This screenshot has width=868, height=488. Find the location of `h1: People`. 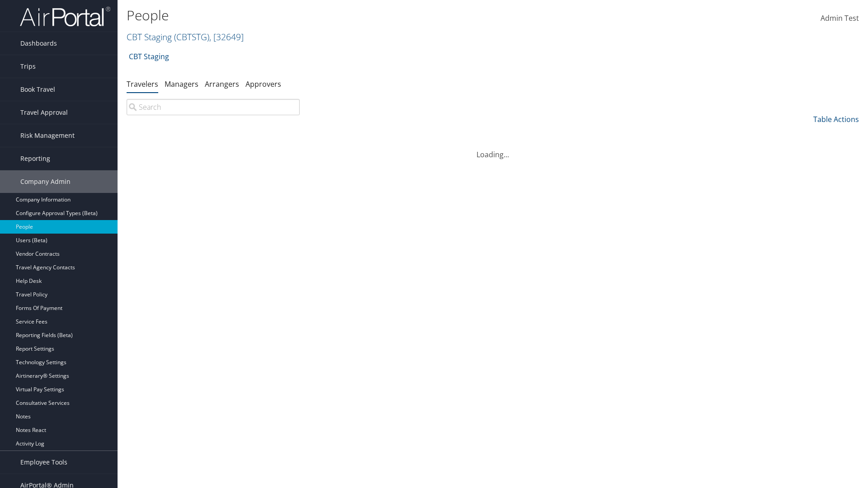

h1: People is located at coordinates (371, 15).